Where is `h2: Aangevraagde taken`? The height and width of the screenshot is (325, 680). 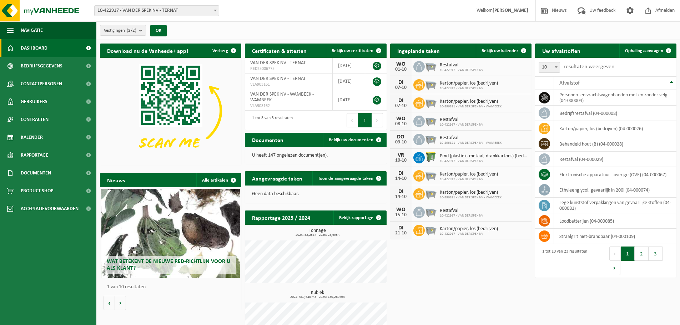 h2: Aangevraagde taken is located at coordinates (277, 178).